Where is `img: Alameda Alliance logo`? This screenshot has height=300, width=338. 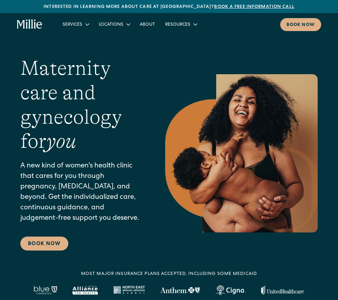
img: Alameda Alliance logo is located at coordinates (85, 290).